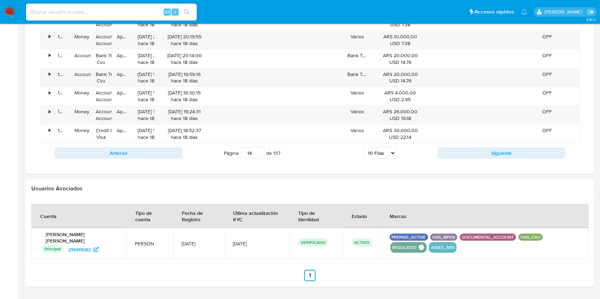  I want to click on p: agustina.viggiano@mercadolibre.com, so click(564, 12).